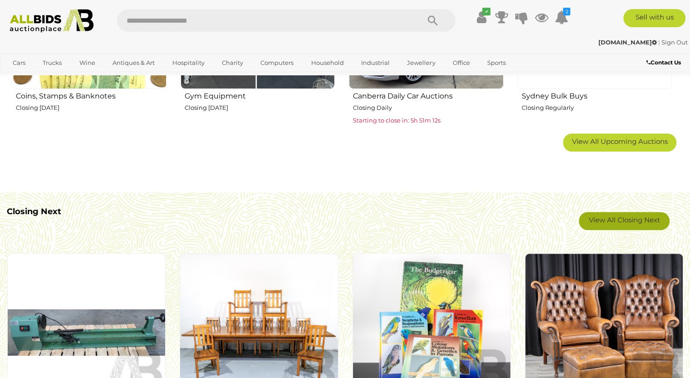 The width and height of the screenshot is (690, 378). Describe the element at coordinates (620, 141) in the screenshot. I see `span: View All Upcoming Auctions` at that location.